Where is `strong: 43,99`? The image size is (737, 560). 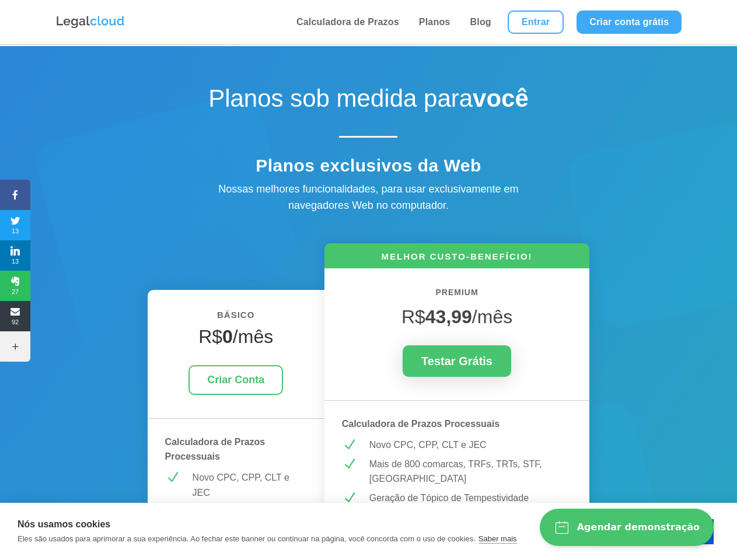
strong: 43,99 is located at coordinates (449, 317).